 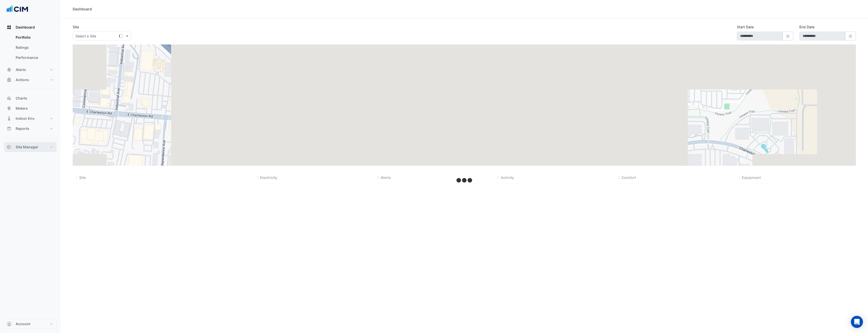 I want to click on label: Start Date, so click(x=745, y=27).